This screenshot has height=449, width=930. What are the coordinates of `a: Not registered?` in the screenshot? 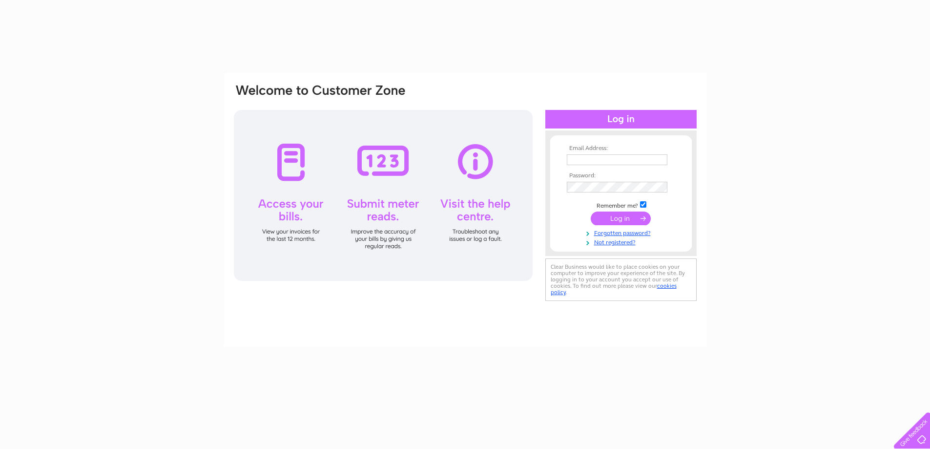 It's located at (622, 241).